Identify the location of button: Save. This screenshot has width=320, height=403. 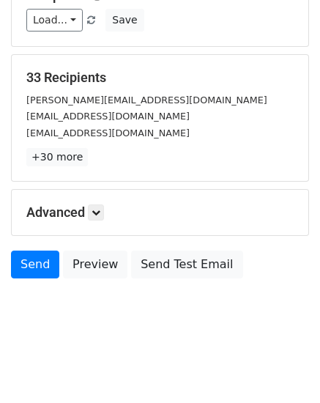
(125, 20).